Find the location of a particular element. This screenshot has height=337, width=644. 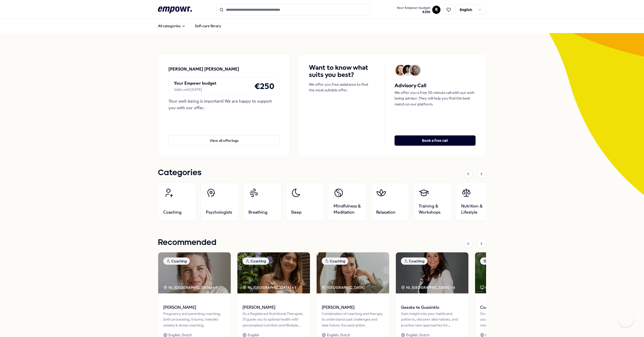

div: Combination of coaching and therapy to understand past challenges and take future-focused action. is located at coordinates (353, 320).